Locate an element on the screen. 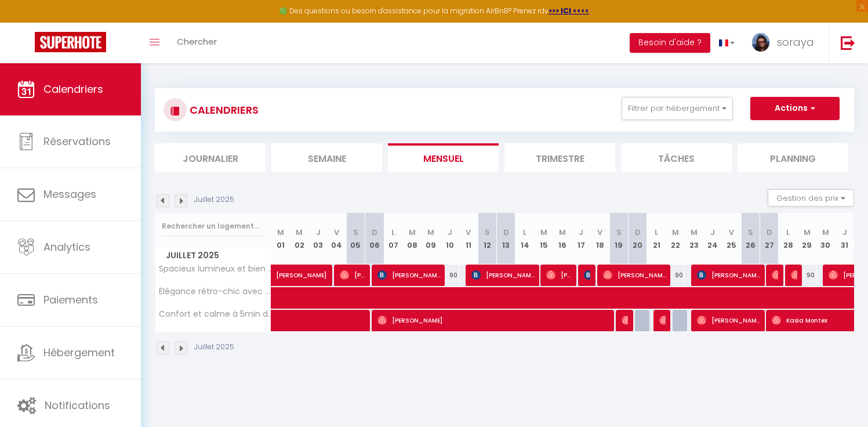 This screenshot has width=868, height=427. span: Paiements is located at coordinates (71, 299).